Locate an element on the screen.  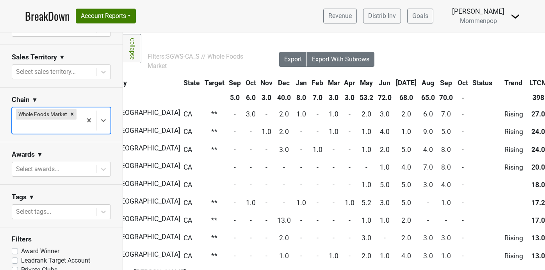
th: 65.0 is located at coordinates (428, 98).